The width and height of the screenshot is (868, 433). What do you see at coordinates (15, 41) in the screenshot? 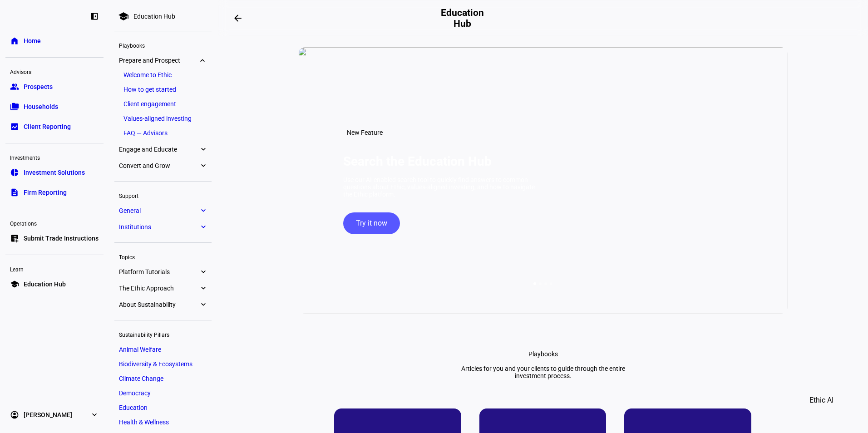
I see `eth-mat-symbol: home` at bounding box center [15, 41].